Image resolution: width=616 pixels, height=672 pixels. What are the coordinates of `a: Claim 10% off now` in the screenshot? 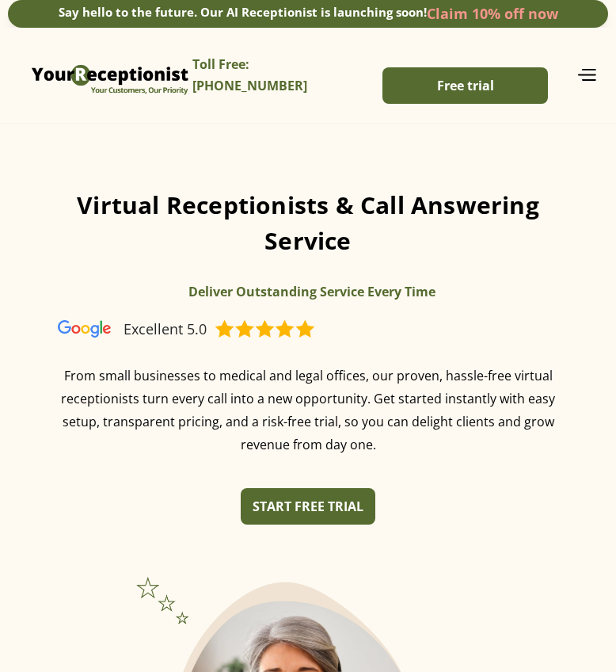 It's located at (493, 13).